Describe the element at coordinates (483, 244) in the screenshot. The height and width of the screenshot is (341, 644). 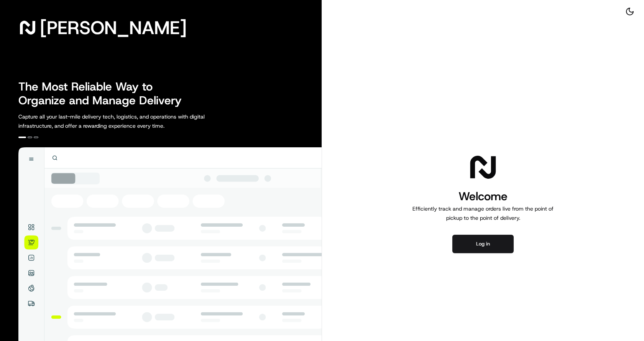
I see `button: Log in` at that location.